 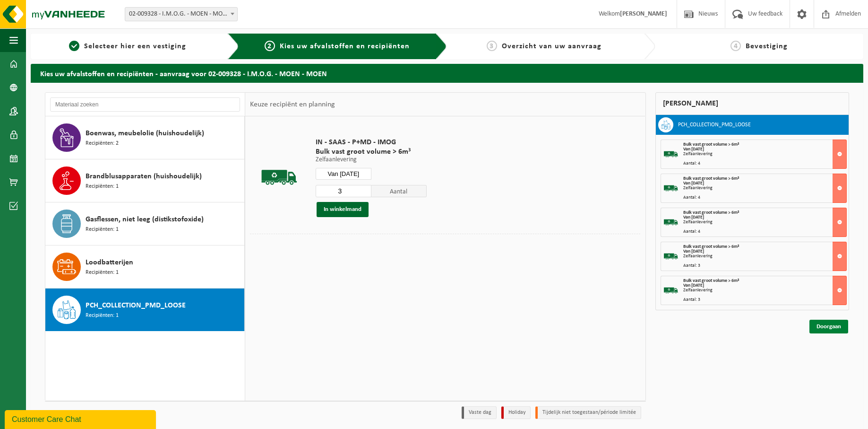 I want to click on button: Boenwas, meubelolie (huishoudelijk) Recipiënten: 2, so click(x=145, y=138).